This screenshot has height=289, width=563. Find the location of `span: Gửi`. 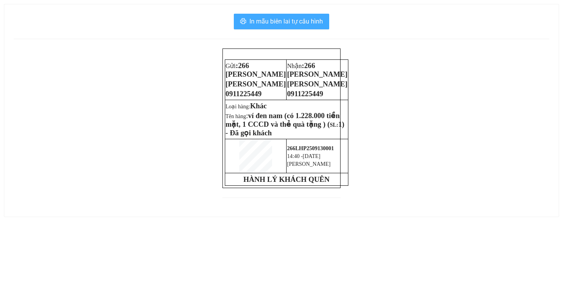

span: Gửi is located at coordinates (231, 66).